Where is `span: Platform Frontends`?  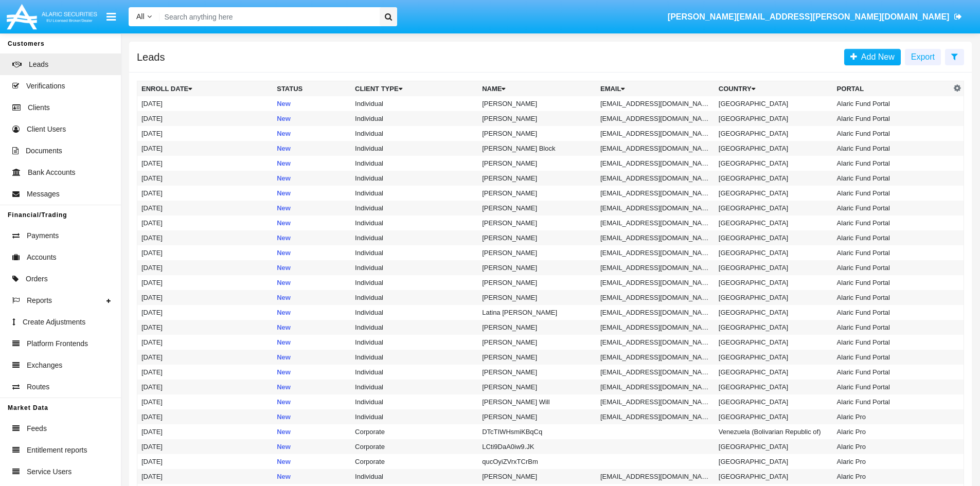 span: Platform Frontends is located at coordinates (57, 343).